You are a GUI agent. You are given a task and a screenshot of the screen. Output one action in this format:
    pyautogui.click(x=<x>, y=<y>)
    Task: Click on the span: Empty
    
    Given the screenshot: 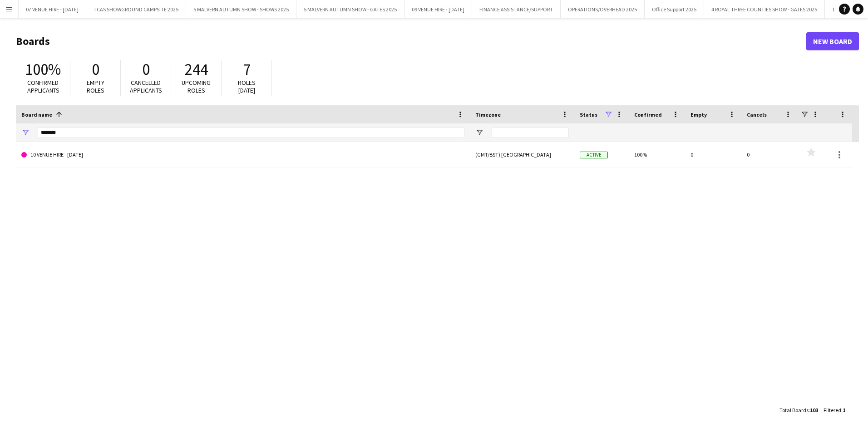 What is the action you would take?
    pyautogui.click(x=698, y=115)
    